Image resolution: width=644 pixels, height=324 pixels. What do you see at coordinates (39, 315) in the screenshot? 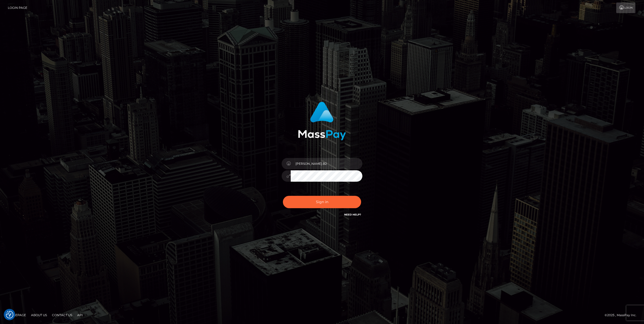
I see `a: About Us` at bounding box center [39, 315].